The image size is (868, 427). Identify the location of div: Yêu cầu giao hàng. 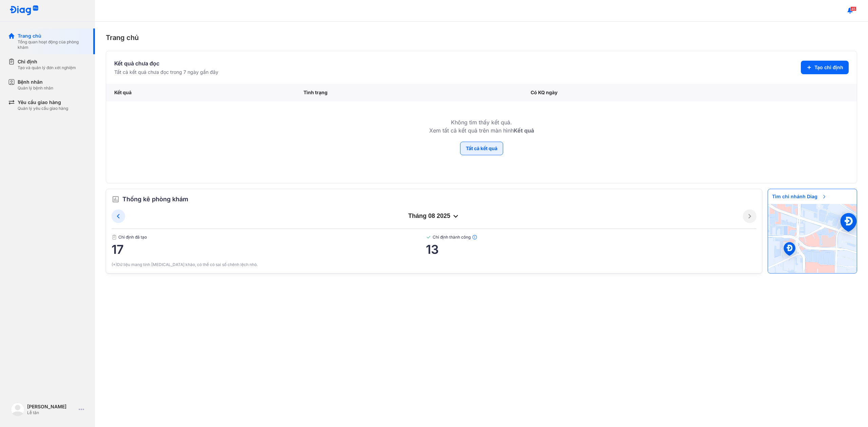
(42, 102).